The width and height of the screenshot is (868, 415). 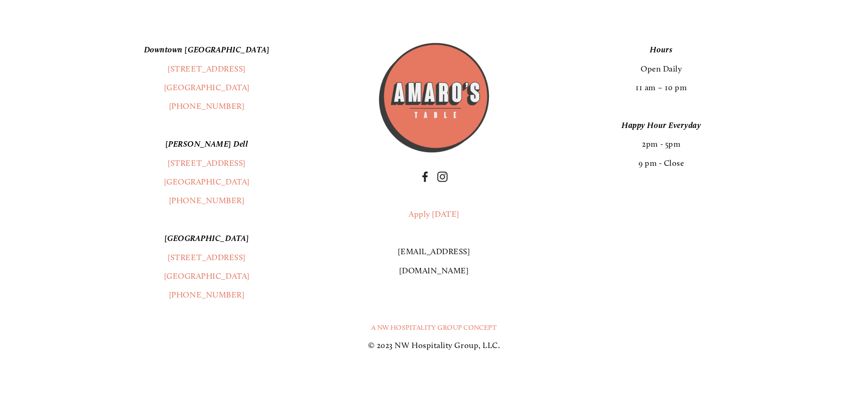 I want to click on a: Facebook, so click(x=425, y=176).